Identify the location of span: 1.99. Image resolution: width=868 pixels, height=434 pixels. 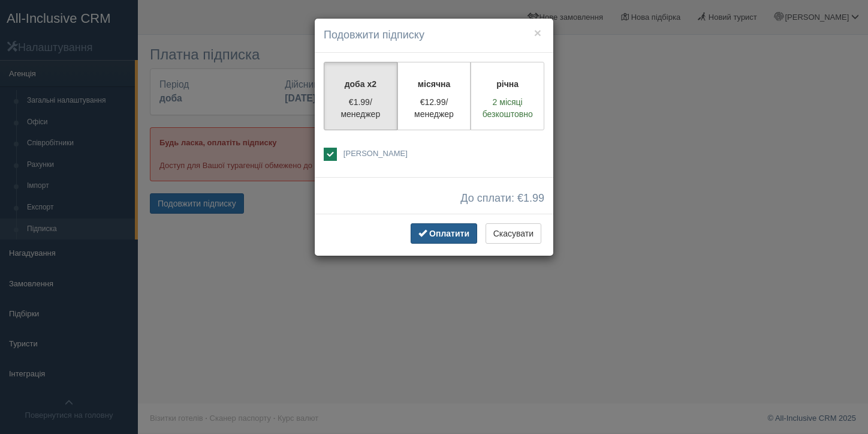
(534, 198).